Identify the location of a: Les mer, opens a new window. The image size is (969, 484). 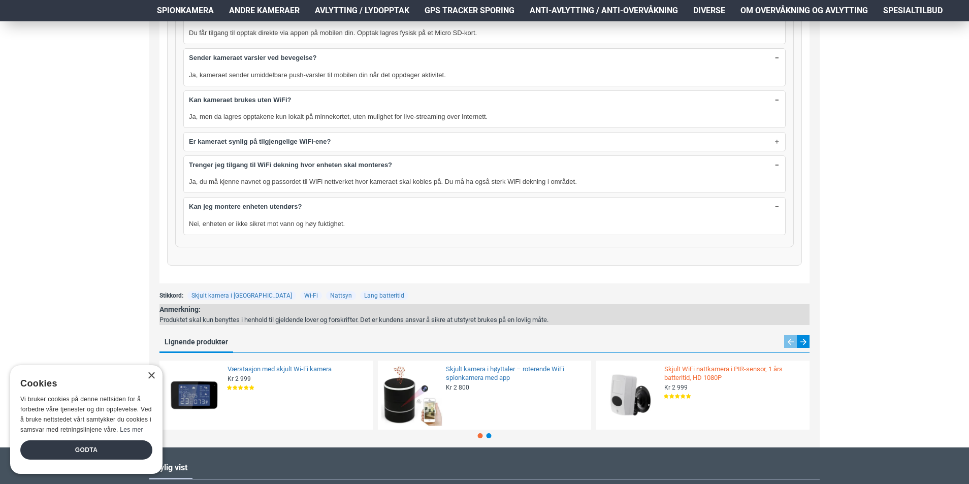
(131, 430).